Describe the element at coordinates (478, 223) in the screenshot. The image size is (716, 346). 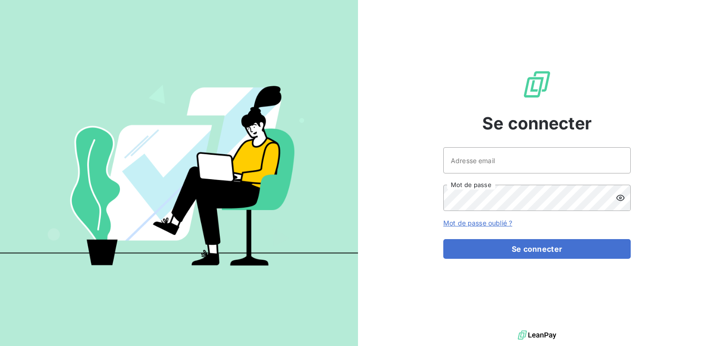
I see `a: Mot de passe oublié ?` at that location.